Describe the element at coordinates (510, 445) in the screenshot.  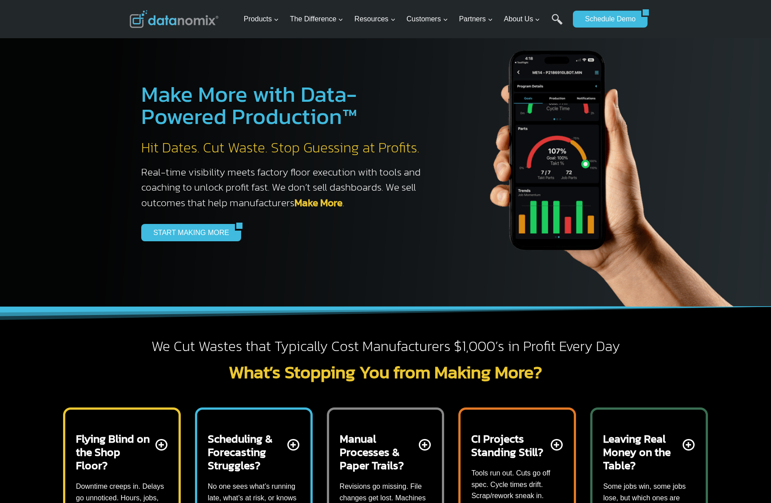
I see `h2: CI Projects Standing Still?` at that location.